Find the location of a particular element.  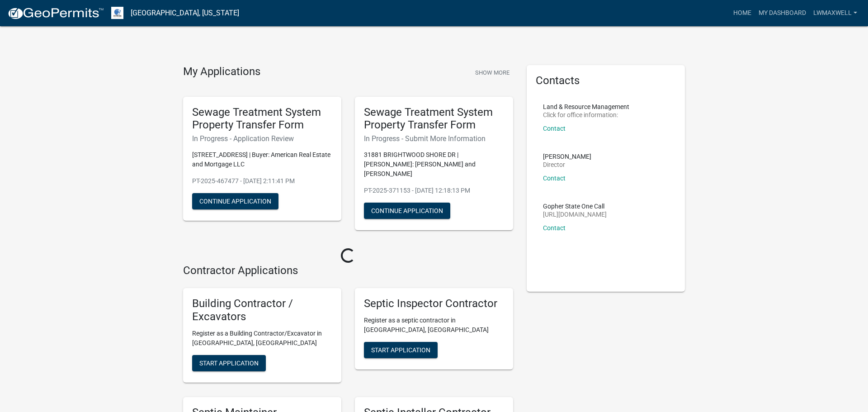

h5: Contacts is located at coordinates (606, 81).